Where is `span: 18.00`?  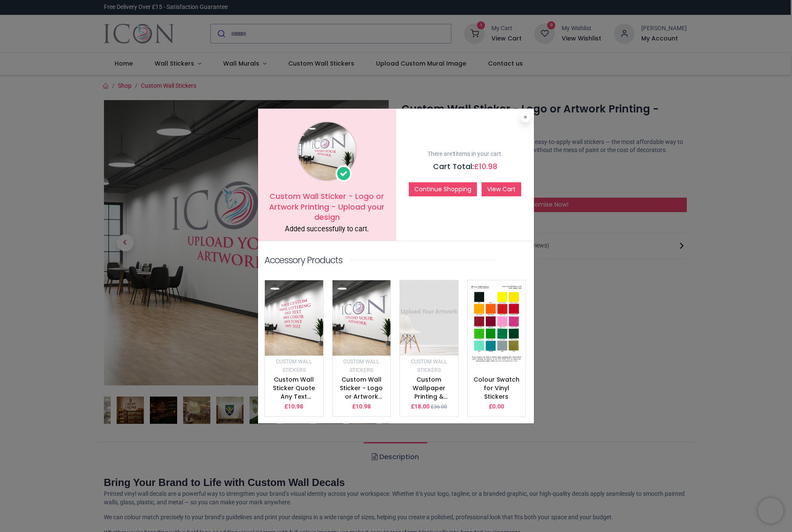 span: 18.00 is located at coordinates (422, 406).